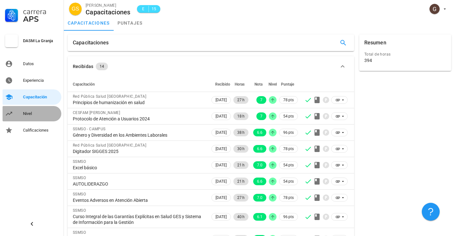  Describe the element at coordinates (139, 219) in the screenshot. I see `div: Curso Integral de las Garantías Explícitas en Salud GES y Sistema de Información para la Gestión` at that location.